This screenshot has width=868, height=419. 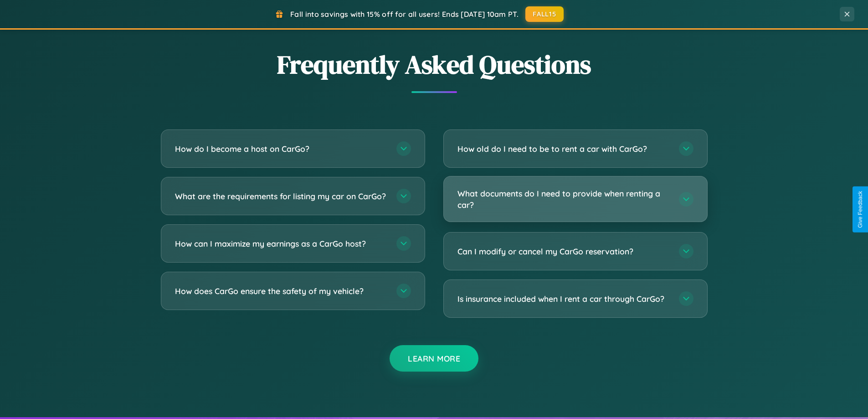 I want to click on h2: Frequently Asked Questions, so click(x=434, y=65).